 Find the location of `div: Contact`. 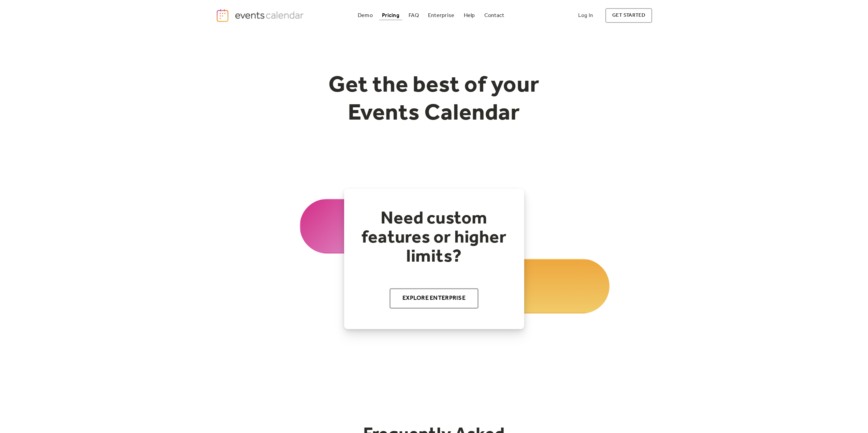

div: Contact is located at coordinates (494, 15).